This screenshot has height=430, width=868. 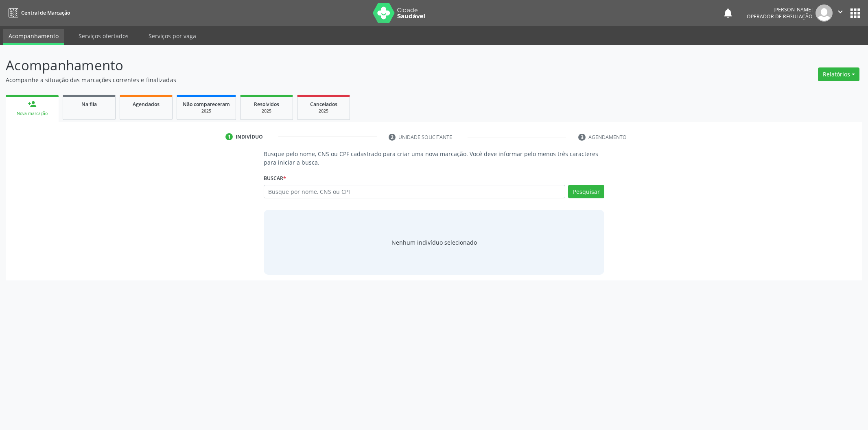 What do you see at coordinates (249, 137) in the screenshot?
I see `div: Indivíduo` at bounding box center [249, 137].